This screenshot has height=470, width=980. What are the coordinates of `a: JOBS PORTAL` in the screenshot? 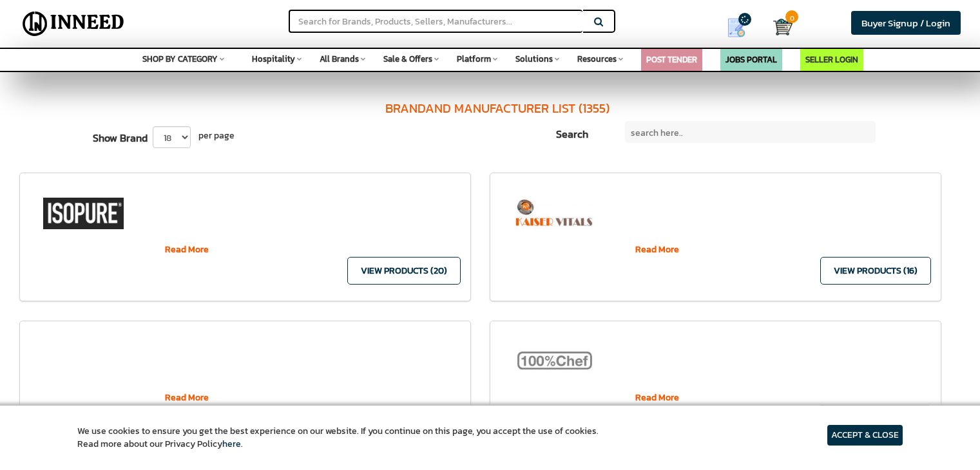 It's located at (751, 60).